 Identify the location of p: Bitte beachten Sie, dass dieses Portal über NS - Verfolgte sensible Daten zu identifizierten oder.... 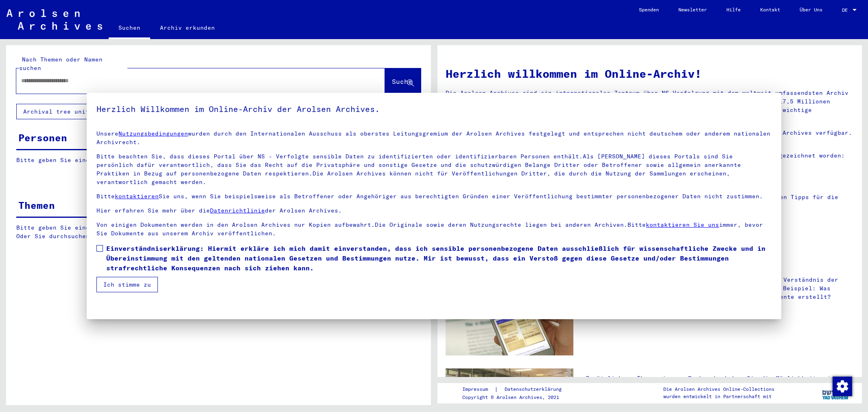
(434, 170).